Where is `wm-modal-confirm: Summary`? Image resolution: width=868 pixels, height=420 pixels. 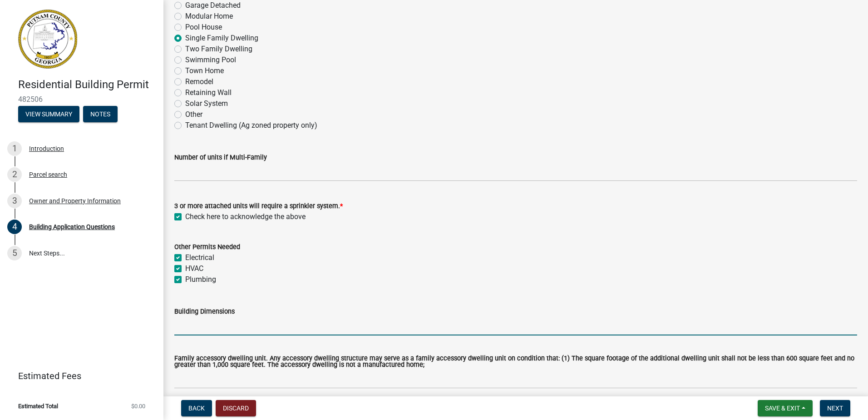
wm-modal-confirm: Summary is located at coordinates (48, 114).